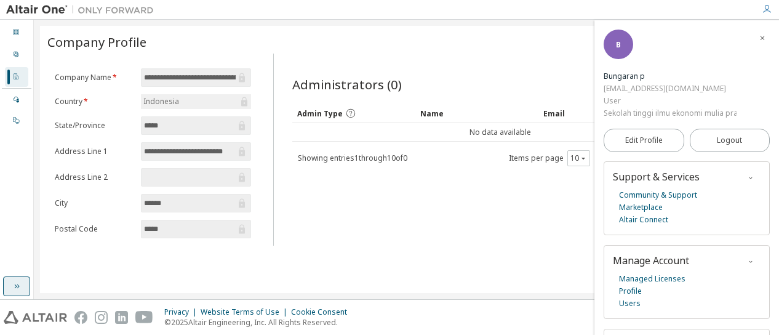 The image size is (779, 335). What do you see at coordinates (121, 317) in the screenshot?
I see `img: linkedin.svg` at bounding box center [121, 317].